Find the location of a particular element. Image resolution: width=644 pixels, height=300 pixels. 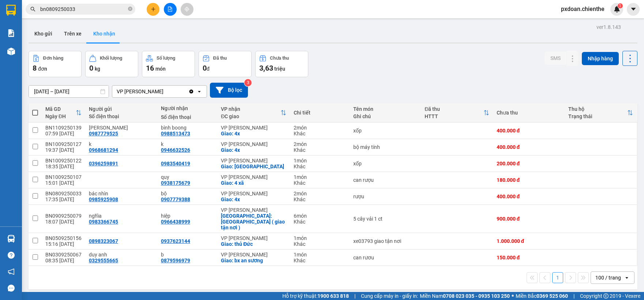

div: 0946632526 is located at coordinates (175, 150).